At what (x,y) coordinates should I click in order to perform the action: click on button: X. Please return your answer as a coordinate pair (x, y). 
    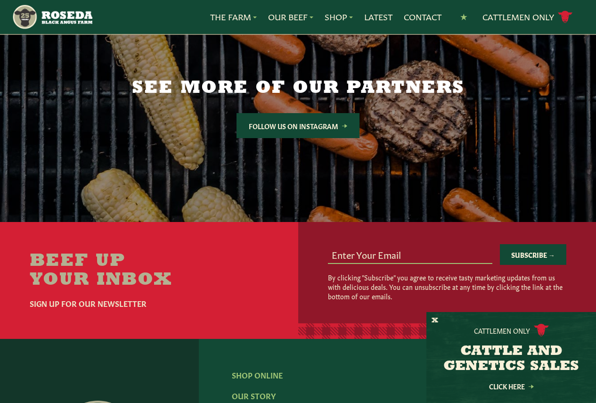
    Looking at the image, I should click on (435, 320).